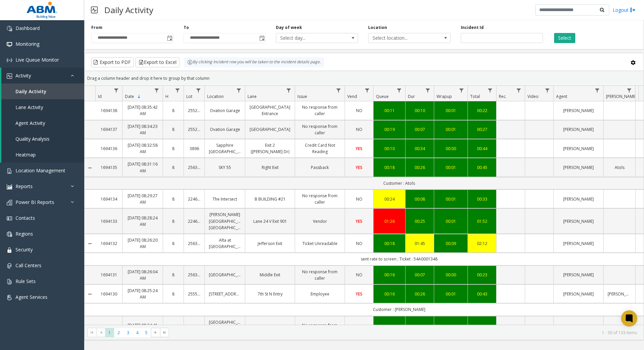  Describe the element at coordinates (194, 243) in the screenshot. I see `a: 25631752` at that location.